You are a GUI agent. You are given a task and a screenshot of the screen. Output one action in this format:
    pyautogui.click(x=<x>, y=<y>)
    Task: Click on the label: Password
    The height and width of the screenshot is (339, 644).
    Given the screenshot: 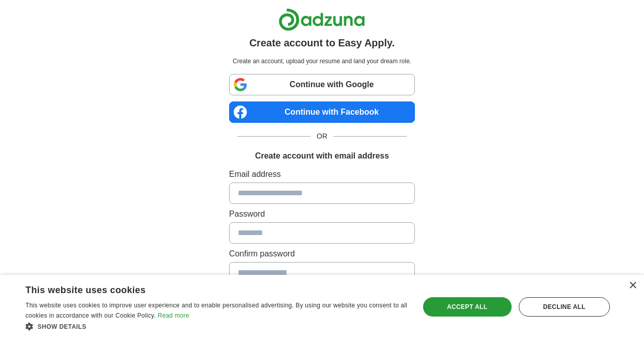 What is the action you would take?
    pyautogui.click(x=322, y=214)
    